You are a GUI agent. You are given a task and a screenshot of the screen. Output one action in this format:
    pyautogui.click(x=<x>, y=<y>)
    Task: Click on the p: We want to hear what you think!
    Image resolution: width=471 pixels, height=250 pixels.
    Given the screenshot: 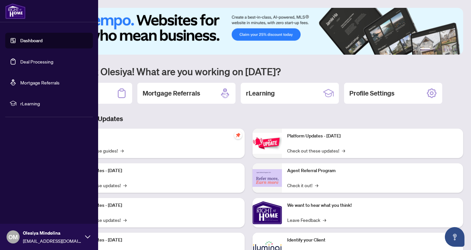 What is the action you would take?
    pyautogui.click(x=372, y=205)
    